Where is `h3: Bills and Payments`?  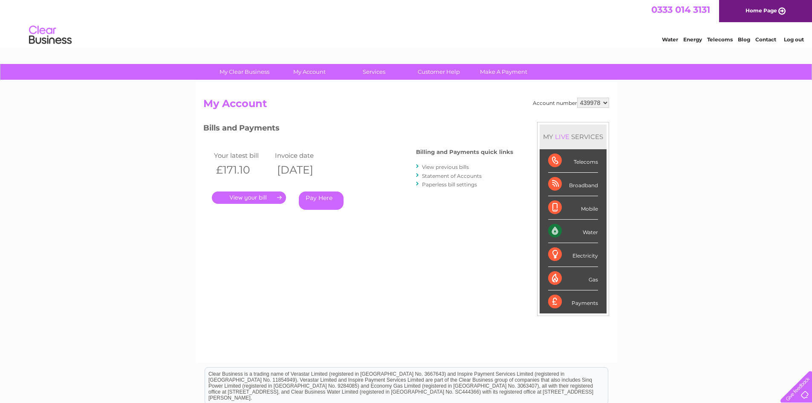 h3: Bills and Payments is located at coordinates (358, 129).